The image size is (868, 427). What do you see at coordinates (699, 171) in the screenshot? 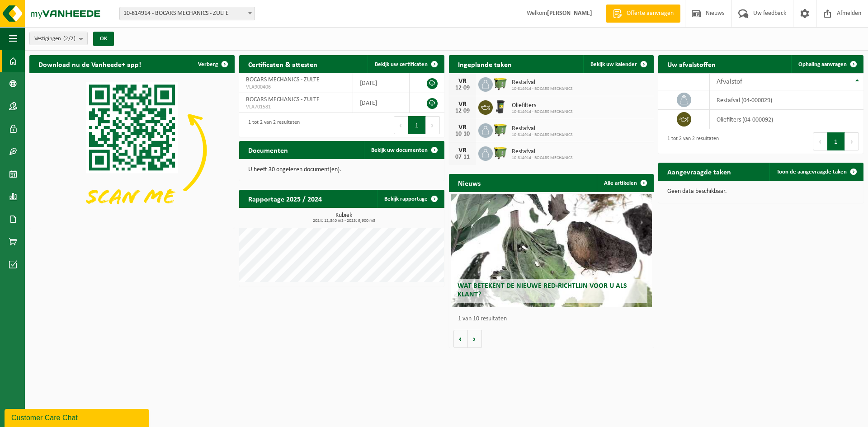
I see `h2: Aangevraagde taken` at bounding box center [699, 171].